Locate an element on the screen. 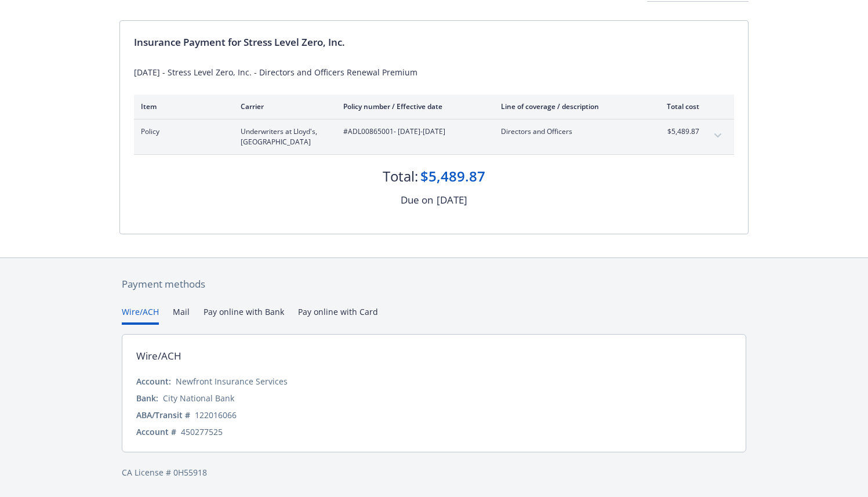  div: Line of coverage / description is located at coordinates (569, 106).